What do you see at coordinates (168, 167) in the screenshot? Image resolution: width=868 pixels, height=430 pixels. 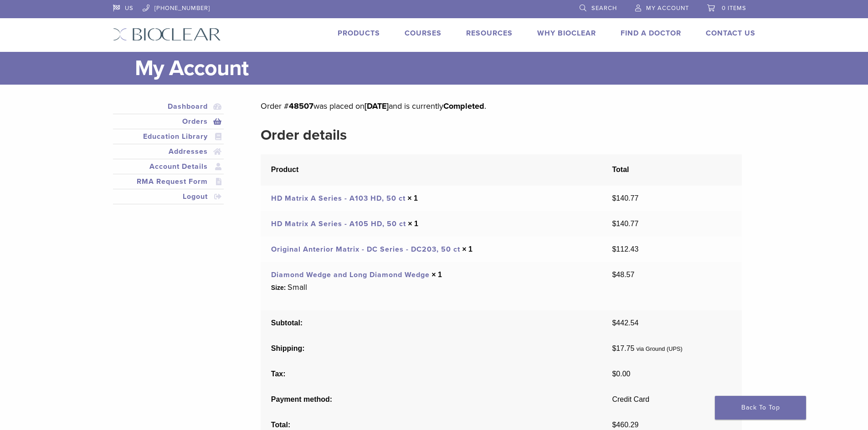 I see `a: Account Details` at bounding box center [168, 167].